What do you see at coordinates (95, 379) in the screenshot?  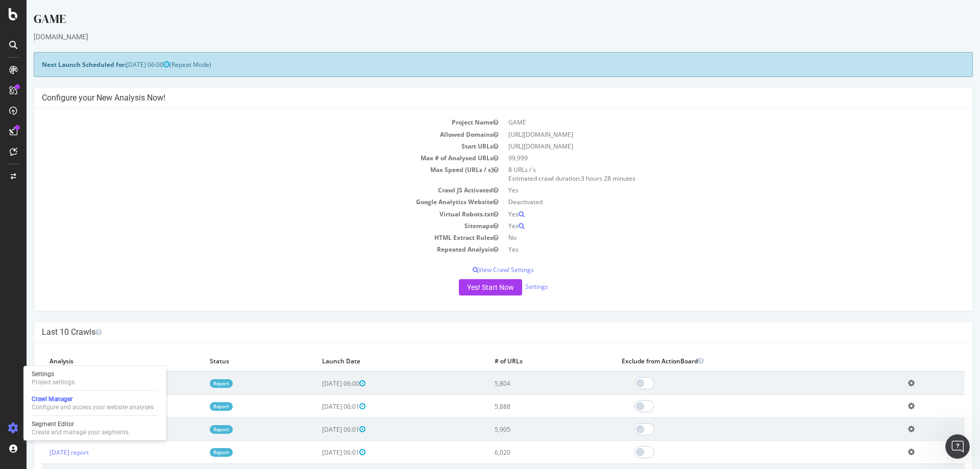 I see `a: SettingsProject settings` at bounding box center [95, 379].